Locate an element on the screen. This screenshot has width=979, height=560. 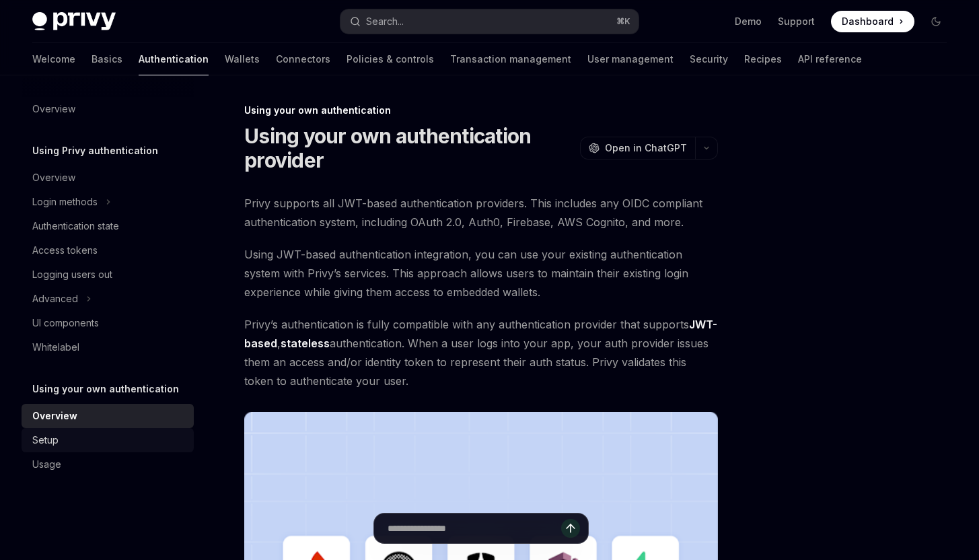
a: Usage is located at coordinates (107, 465).